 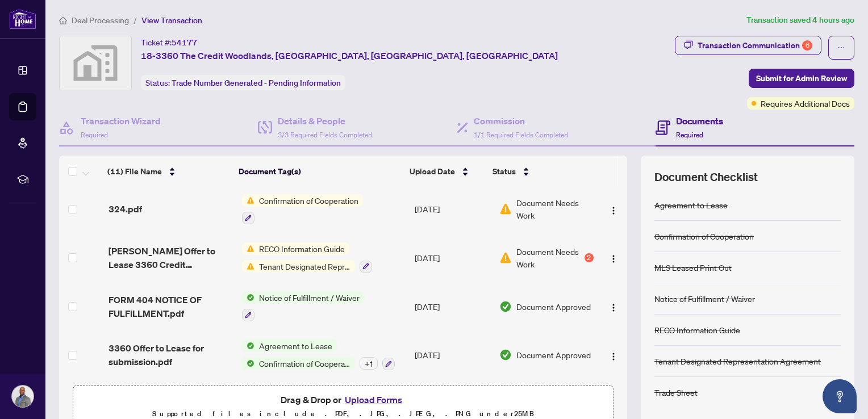 I want to click on img: Profile Icon, so click(x=23, y=397).